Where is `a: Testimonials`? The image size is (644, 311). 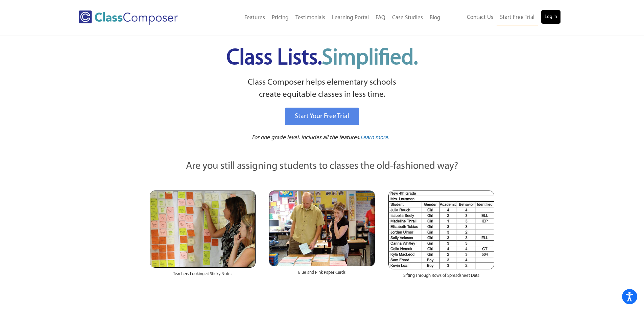
a: Testimonials is located at coordinates (311, 18).